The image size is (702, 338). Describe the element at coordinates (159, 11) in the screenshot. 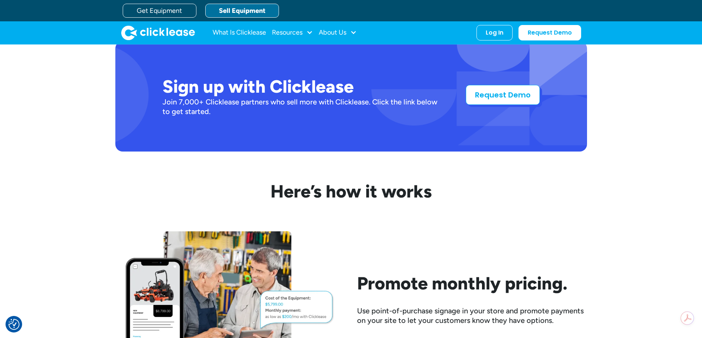

I see `a: Get Equipment` at that location.